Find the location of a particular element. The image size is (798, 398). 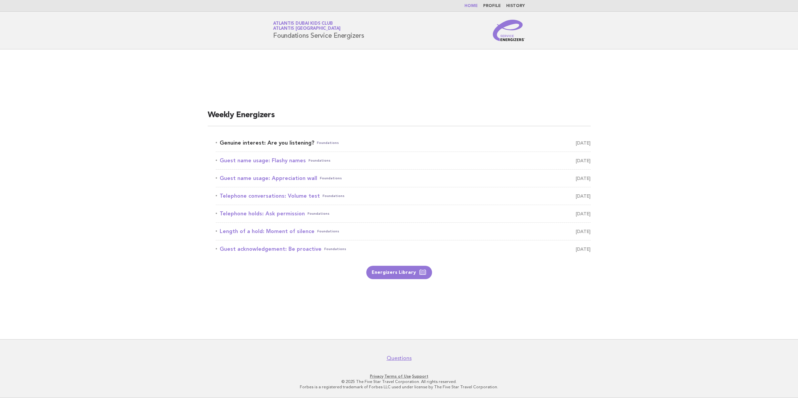

a: Support is located at coordinates (420, 376).